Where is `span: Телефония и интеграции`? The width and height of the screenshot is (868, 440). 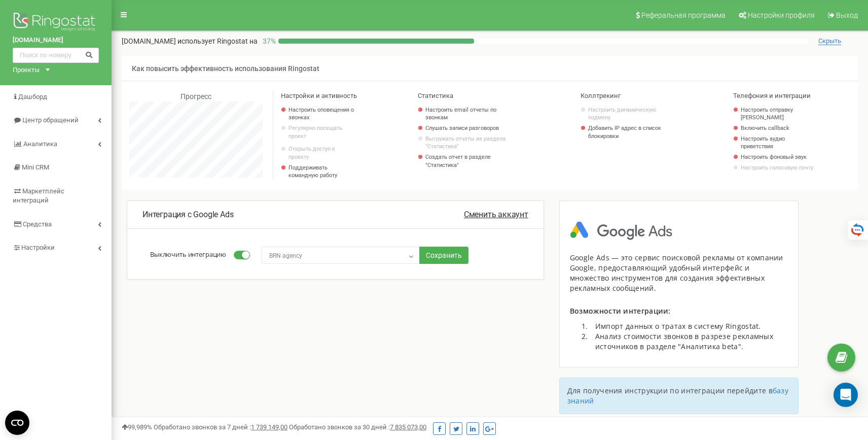 span: Телефония и интеграции is located at coordinates (772, 96).